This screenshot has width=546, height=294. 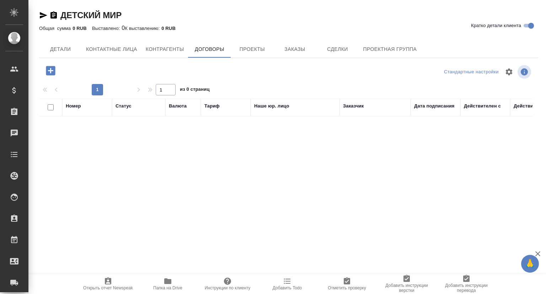 What do you see at coordinates (123, 106) in the screenshot?
I see `div: Статус` at bounding box center [123, 106].